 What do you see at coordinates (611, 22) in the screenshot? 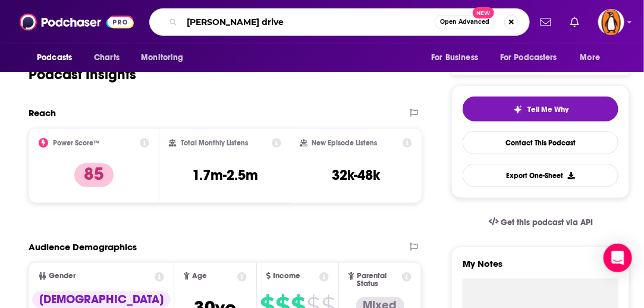
I see `img: User Profile` at bounding box center [611, 22].